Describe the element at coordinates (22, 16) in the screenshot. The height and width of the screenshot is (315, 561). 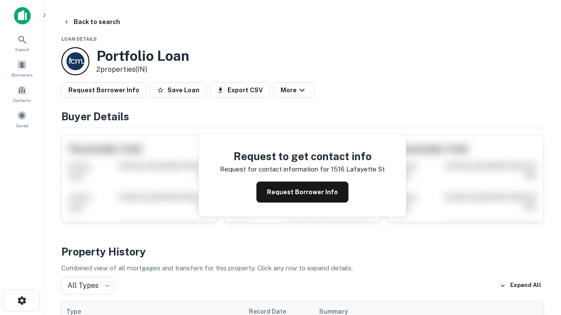
I see `img: capitalize-icon.png` at that location.